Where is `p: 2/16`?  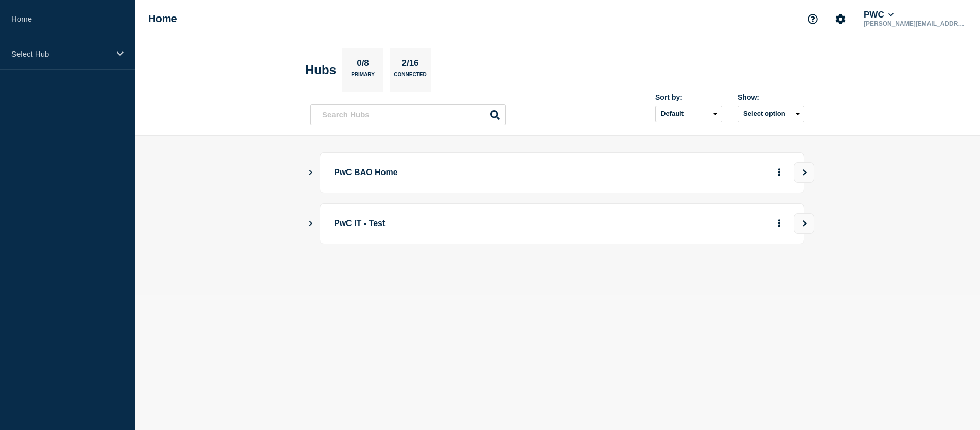 p: 2/16 is located at coordinates (410, 65).